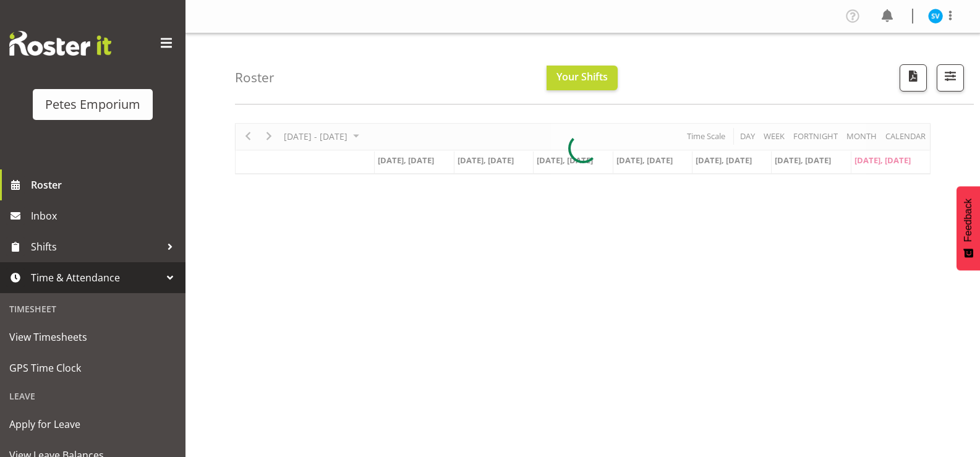 The height and width of the screenshot is (457, 980). I want to click on a: Apply for Leave, so click(93, 424).